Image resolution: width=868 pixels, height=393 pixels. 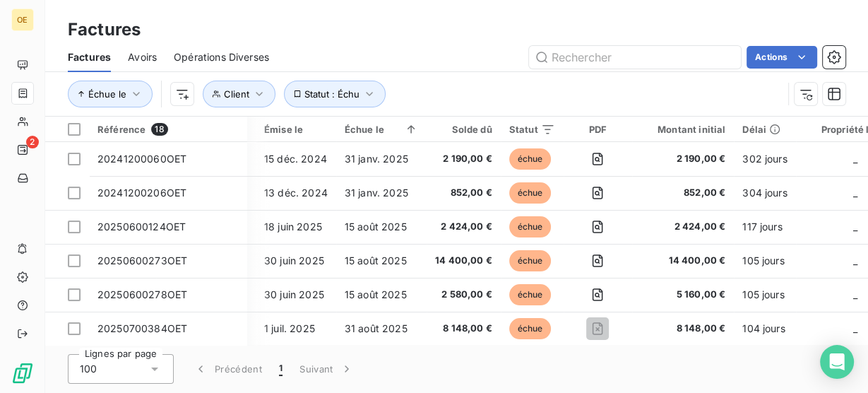 I want to click on button: Échue le, so click(x=110, y=94).